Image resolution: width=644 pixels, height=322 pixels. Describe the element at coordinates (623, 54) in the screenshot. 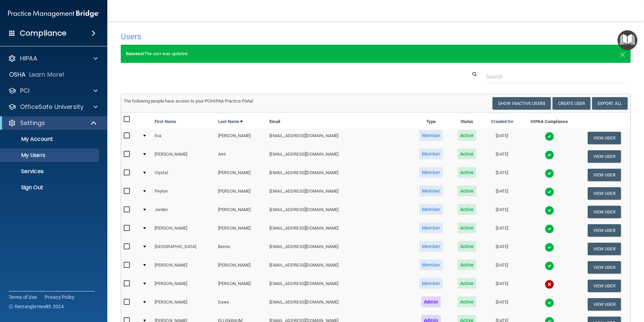

I see `button: Close` at that location.